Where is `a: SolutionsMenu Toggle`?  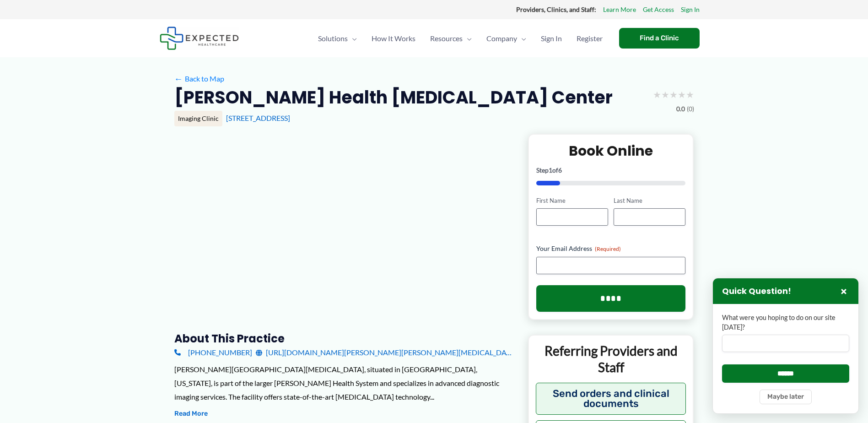 a: SolutionsMenu Toggle is located at coordinates (337, 39).